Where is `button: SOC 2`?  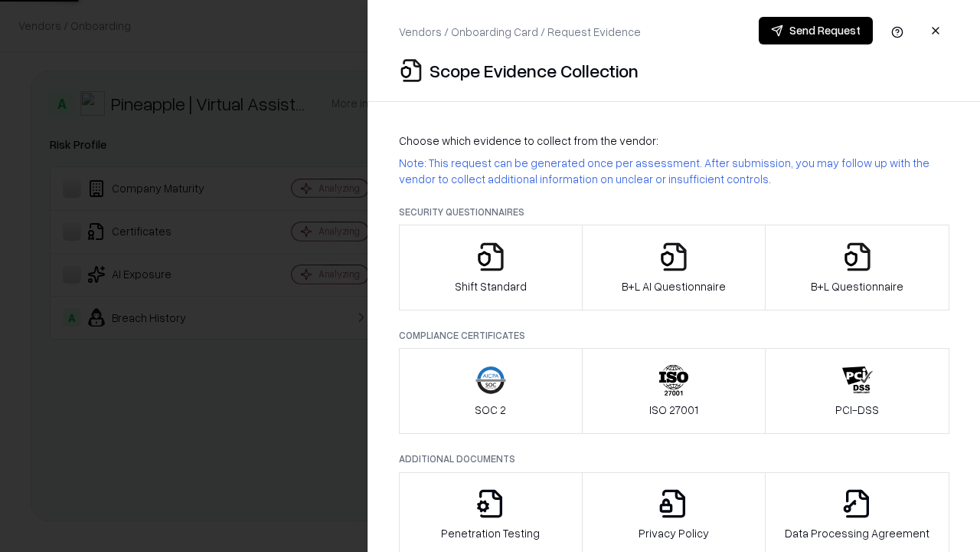 button: SOC 2 is located at coordinates (491, 391).